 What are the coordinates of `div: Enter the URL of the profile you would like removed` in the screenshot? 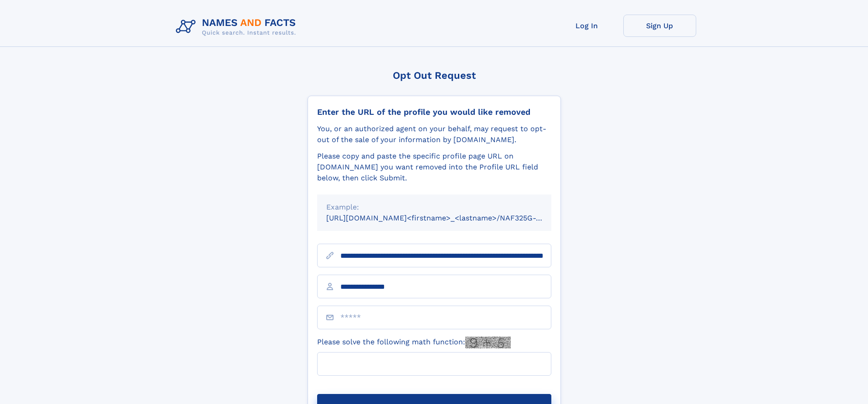 It's located at (434, 112).